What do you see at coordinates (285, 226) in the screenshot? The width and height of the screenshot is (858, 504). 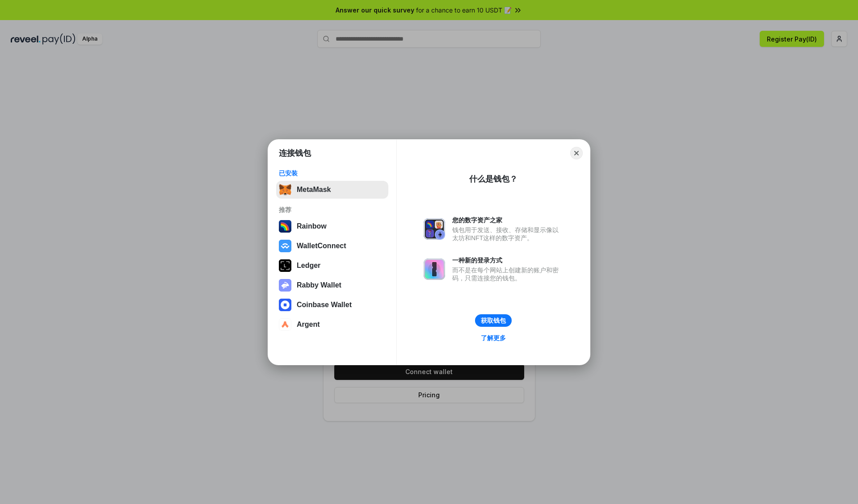 I see `img: svg+xml,%3Csvg%20width%3D%22120%22%20height%3D%22120%22%20viewBox%3D%220%200%20120%20120%22%20fil...` at bounding box center [285, 226].